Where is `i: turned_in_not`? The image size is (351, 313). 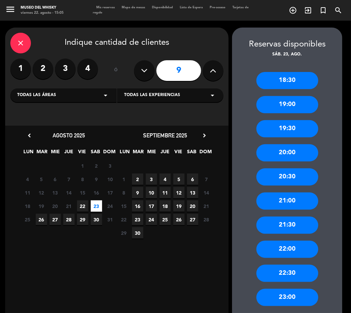 i: turned_in_not is located at coordinates (323, 10).